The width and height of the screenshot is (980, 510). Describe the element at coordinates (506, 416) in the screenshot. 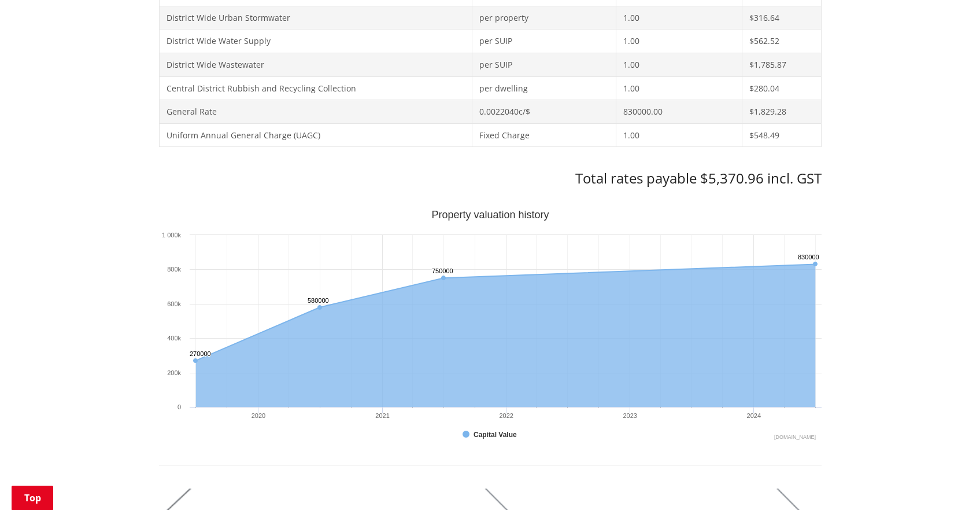

I see `text: 2022` at that location.